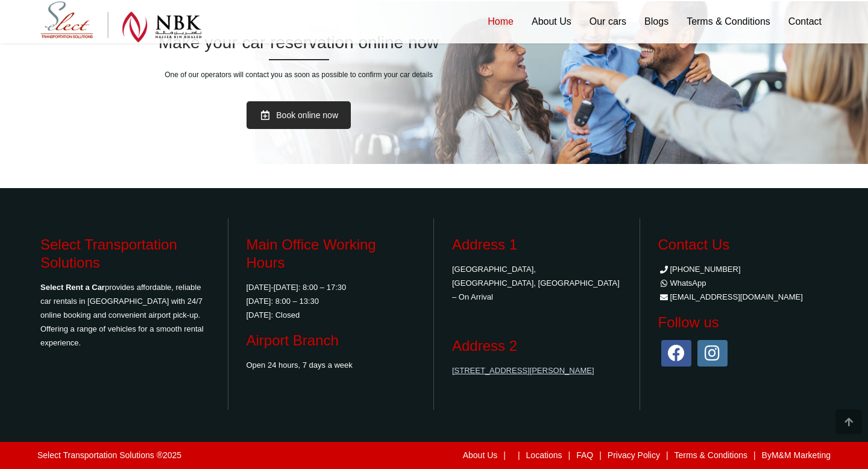 The image size is (868, 469). Describe the element at coordinates (109, 455) in the screenshot. I see `div: Select Transportation Solutions ®` at that location.